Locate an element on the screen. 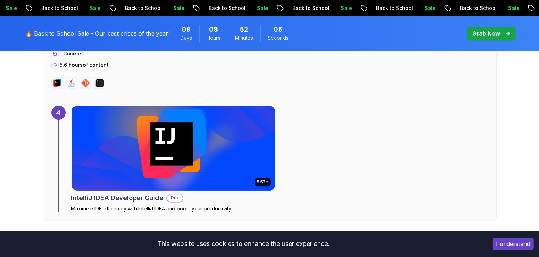 The height and width of the screenshot is (257, 539). span: 8 Days is located at coordinates (186, 29).